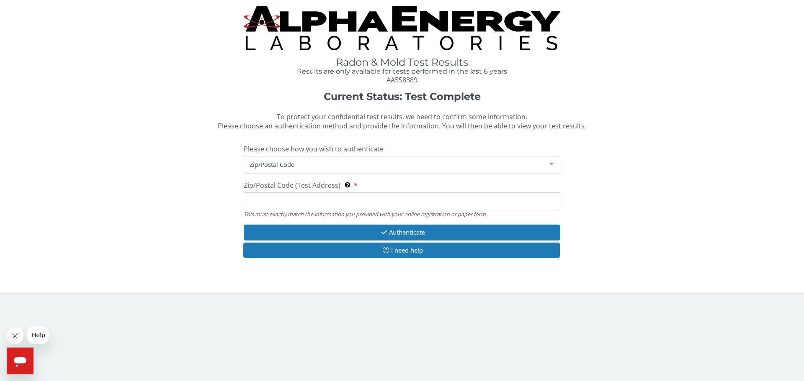 The height and width of the screenshot is (381, 804). Describe the element at coordinates (402, 28) in the screenshot. I see `img: TightCrop.jpg` at that location.